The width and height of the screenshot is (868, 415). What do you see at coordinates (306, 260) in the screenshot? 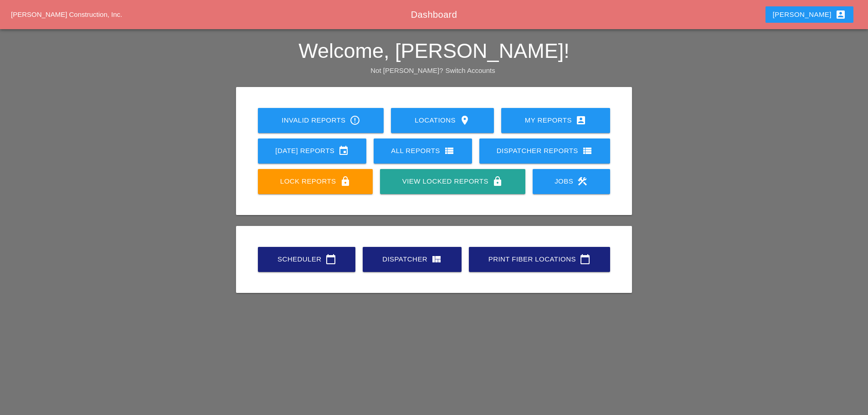
I see `div: Scheduler` at bounding box center [306, 260].